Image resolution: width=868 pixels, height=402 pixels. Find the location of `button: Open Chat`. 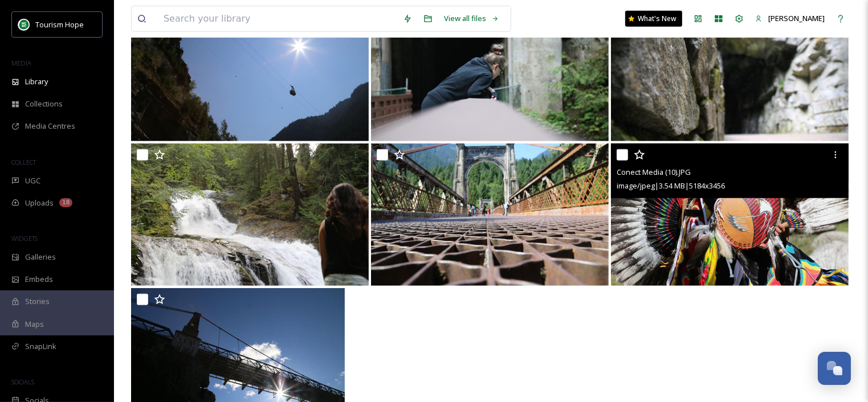

button: Open Chat is located at coordinates (834, 368).